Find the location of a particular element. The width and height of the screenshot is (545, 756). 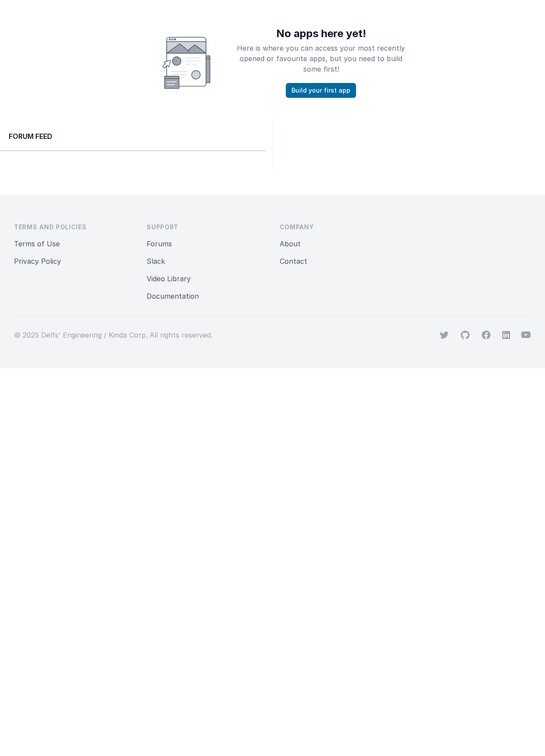

h3: Terms and Policies is located at coordinates (73, 227).